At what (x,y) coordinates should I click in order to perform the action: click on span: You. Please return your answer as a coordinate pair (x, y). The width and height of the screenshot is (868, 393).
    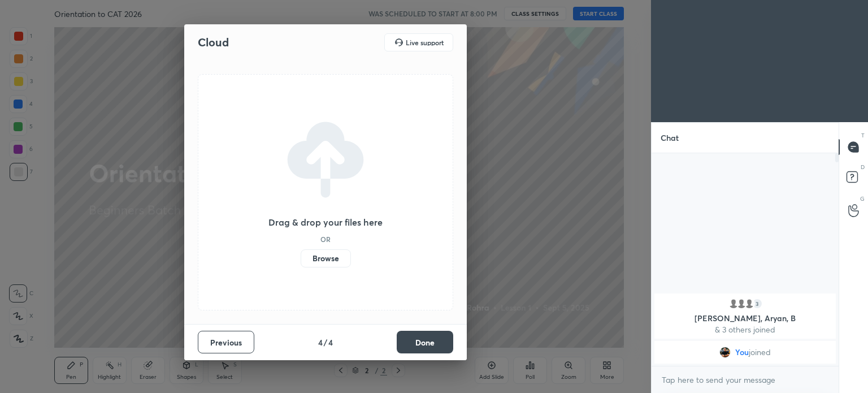
    Looking at the image, I should click on (742, 353).